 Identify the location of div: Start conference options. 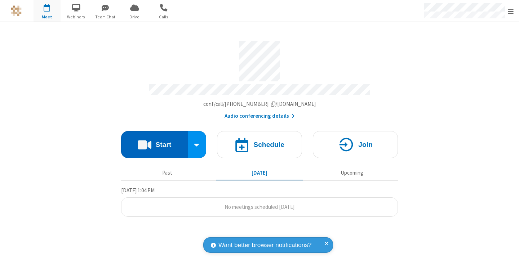
(197, 145).